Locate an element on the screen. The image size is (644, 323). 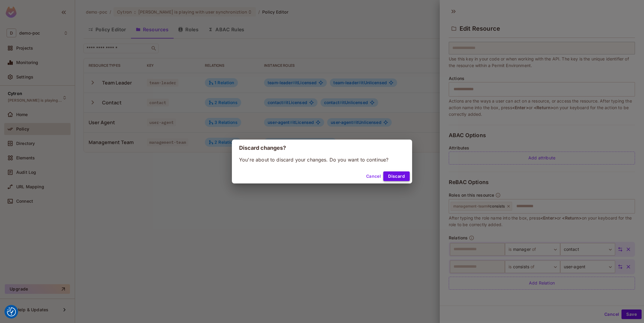
img: Revisit consent button is located at coordinates (11, 312).